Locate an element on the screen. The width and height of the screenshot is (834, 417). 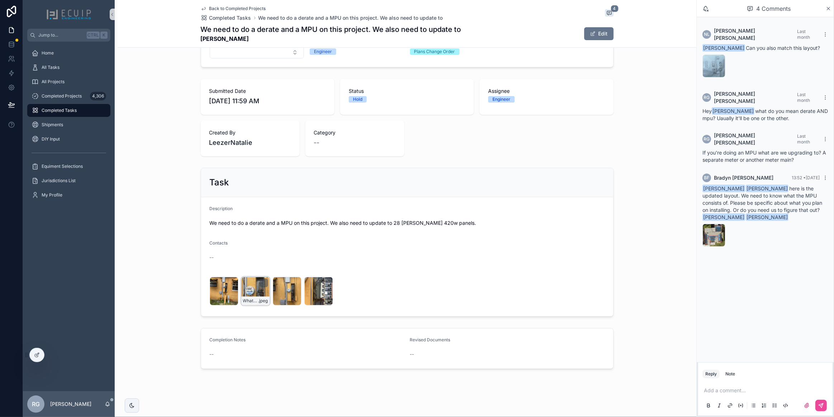
span: Assignee is located at coordinates (546, 91).